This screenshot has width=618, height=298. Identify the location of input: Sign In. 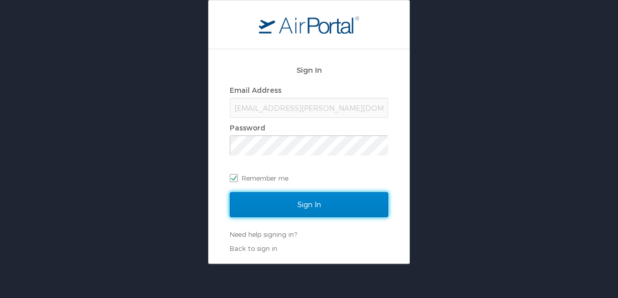
(309, 205).